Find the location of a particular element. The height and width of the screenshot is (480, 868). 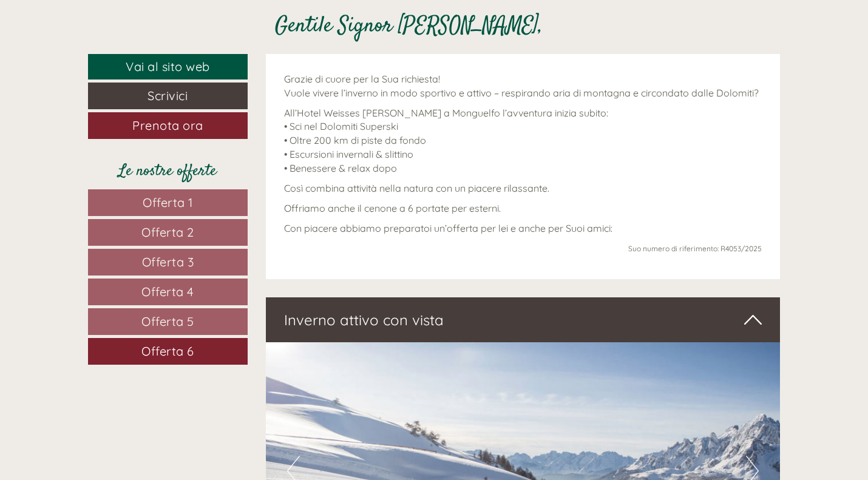

div: Inverno attivo con vista is located at coordinates (523, 320).